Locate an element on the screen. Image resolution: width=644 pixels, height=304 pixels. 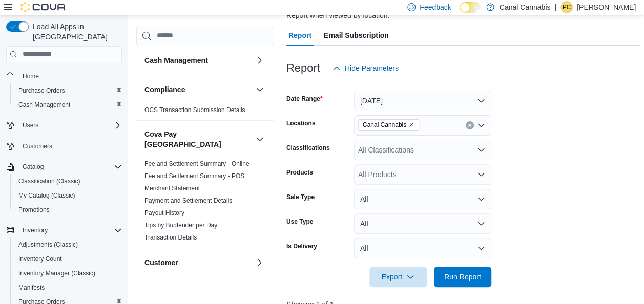
span: PC is located at coordinates (566, 7).